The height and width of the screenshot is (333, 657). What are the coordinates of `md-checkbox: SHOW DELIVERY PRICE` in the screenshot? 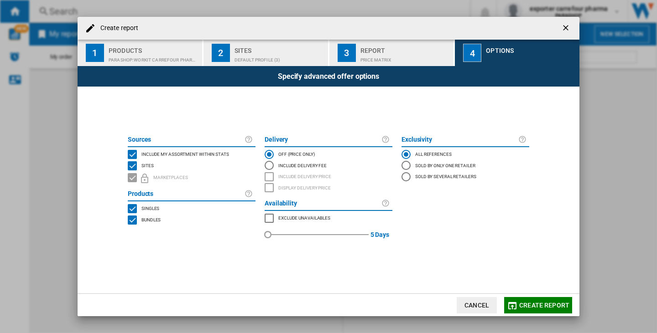 It's located at (328, 188).